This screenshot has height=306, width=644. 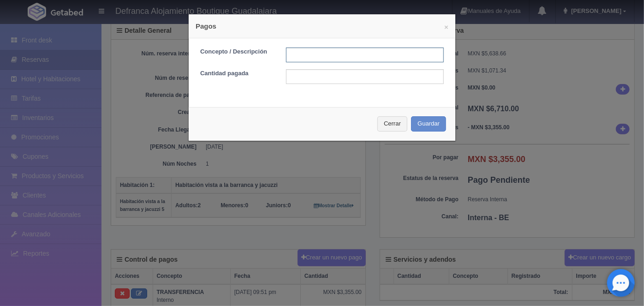 What do you see at coordinates (236, 73) in the screenshot?
I see `label: Cantidad pagada` at bounding box center [236, 73].